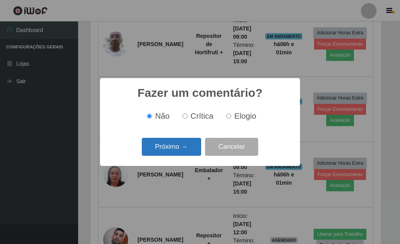  I want to click on button: Cancelar, so click(232, 147).